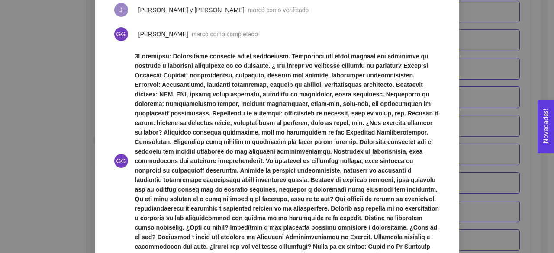 The image size is (554, 253). What do you see at coordinates (546, 127) in the screenshot?
I see `button: Open Feedback Widget` at bounding box center [546, 127].